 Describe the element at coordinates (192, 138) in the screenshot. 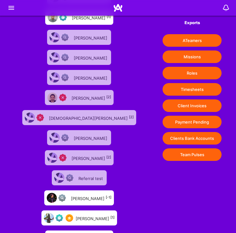

I see `button: Clients Bank Accounts` at that location.